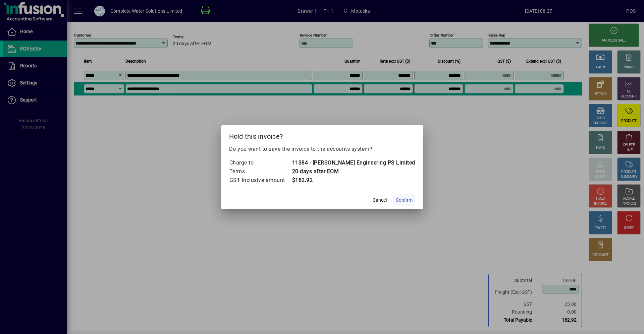 The width and height of the screenshot is (644, 334). I want to click on td: $182.92, so click(354, 180).